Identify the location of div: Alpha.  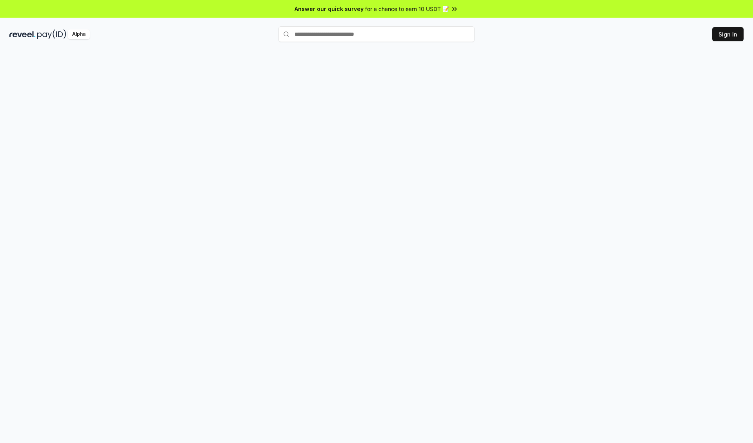
(79, 34).